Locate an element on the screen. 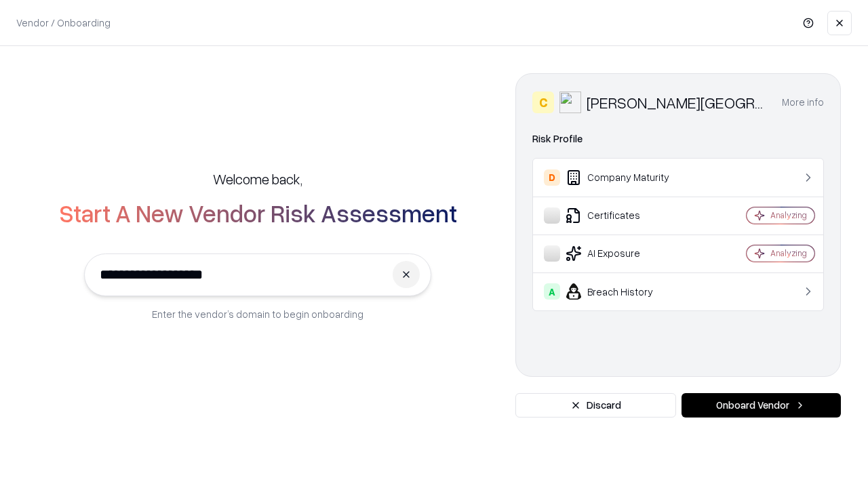  div: AI Exposure is located at coordinates (624, 253).